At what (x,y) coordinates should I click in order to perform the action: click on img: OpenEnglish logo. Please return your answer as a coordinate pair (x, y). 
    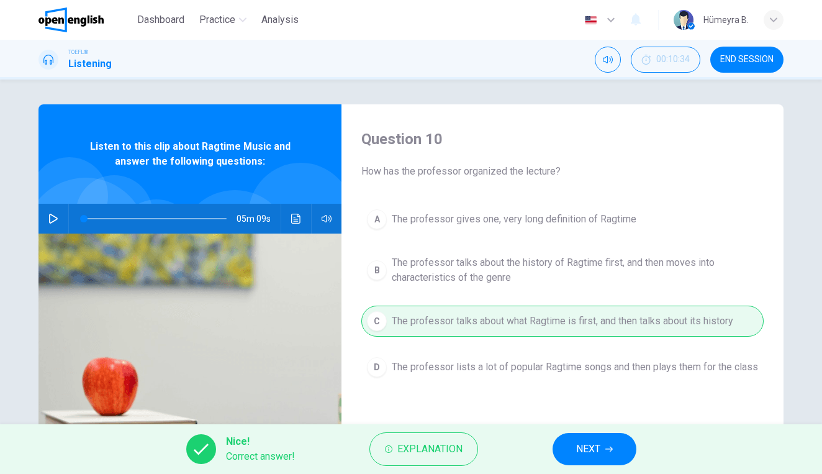
    Looking at the image, I should click on (71, 20).